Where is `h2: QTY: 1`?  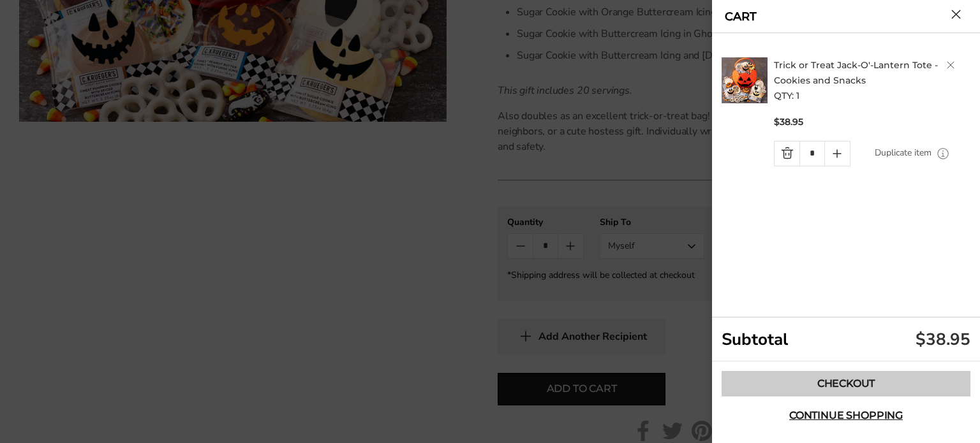 h2: QTY: 1 is located at coordinates (874, 81).